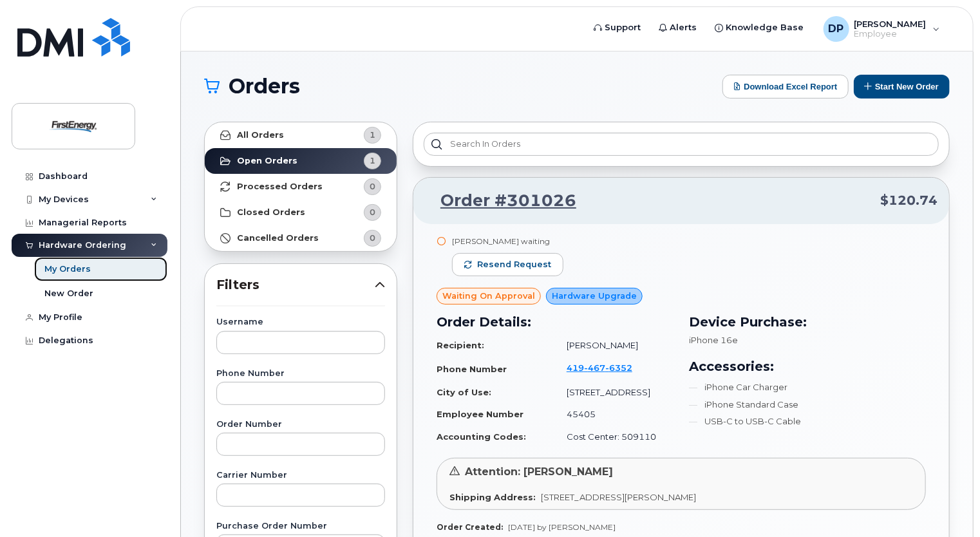 This screenshot has height=537, width=980. I want to click on label: Phone Number, so click(301, 374).